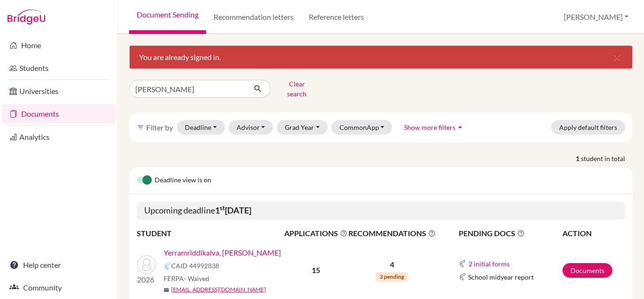 The image size is (644, 299). What do you see at coordinates (59, 68) in the screenshot?
I see `a: Students` at bounding box center [59, 68].